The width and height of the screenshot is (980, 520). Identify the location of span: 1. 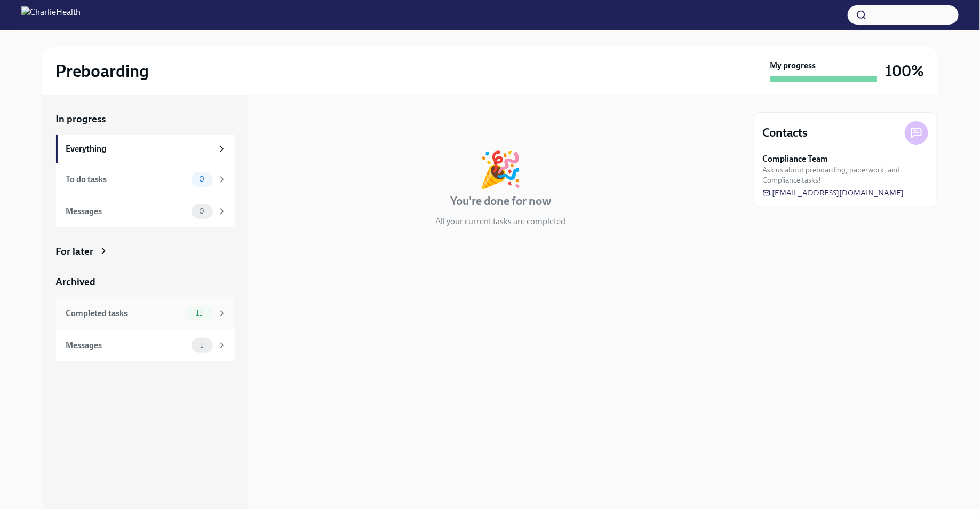
(201, 345).